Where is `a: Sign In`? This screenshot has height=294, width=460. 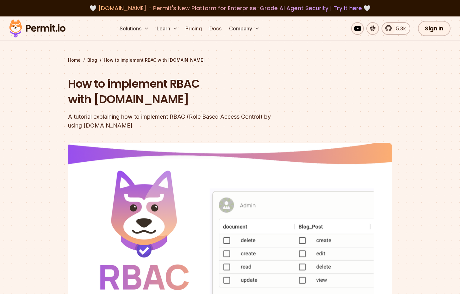
a: Sign In is located at coordinates (434, 28).